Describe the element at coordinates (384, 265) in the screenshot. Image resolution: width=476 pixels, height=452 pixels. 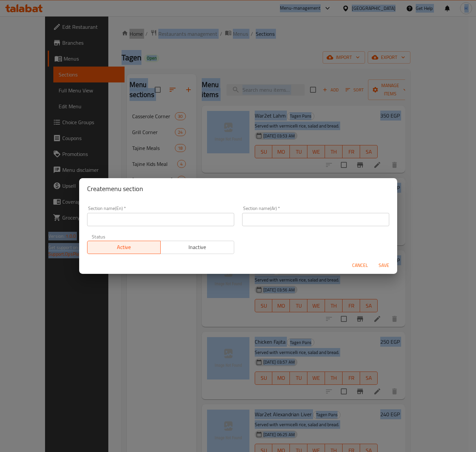
I see `span: Save` at that location.